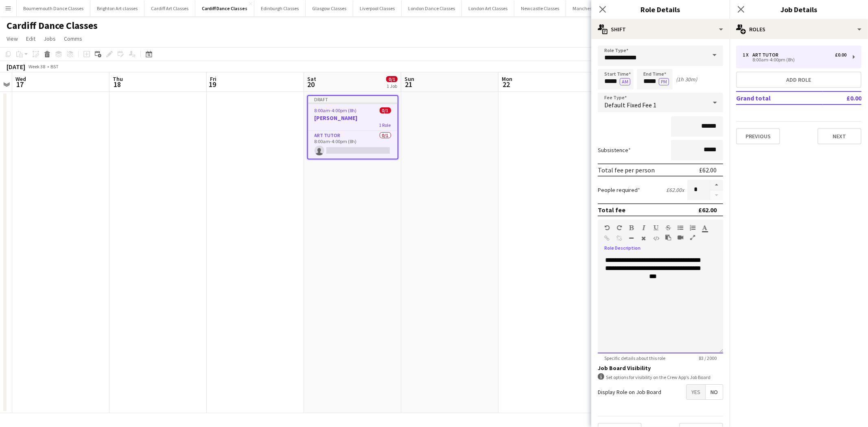 This screenshot has width=868, height=427. I want to click on button: London Art Classes, so click(488, 8).